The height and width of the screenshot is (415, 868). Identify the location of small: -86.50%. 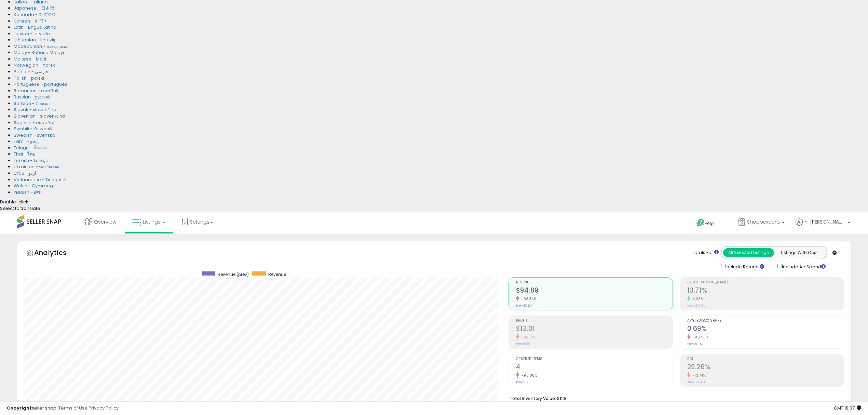
(700, 337).